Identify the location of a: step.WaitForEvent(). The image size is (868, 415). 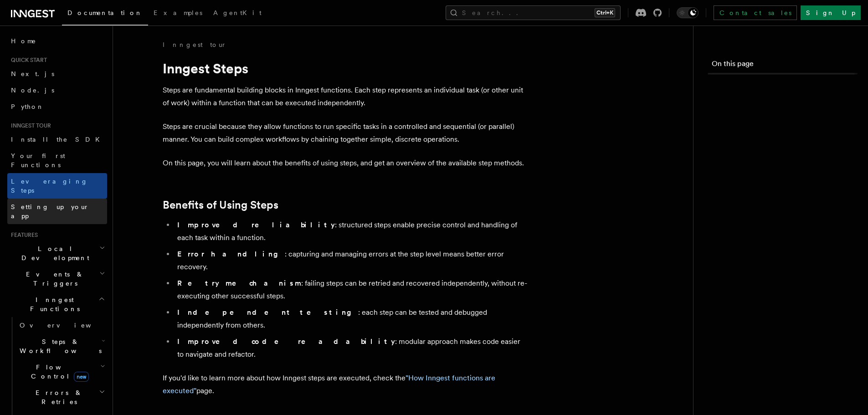
(780, 349).